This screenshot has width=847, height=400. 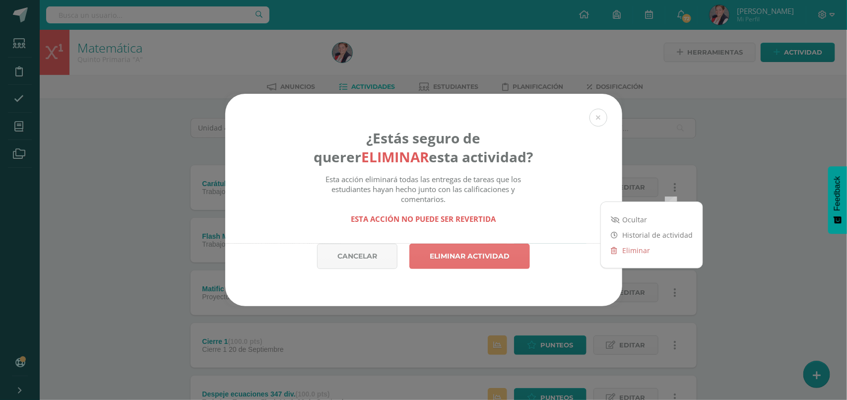 I want to click on a: Ocultar, so click(x=652, y=219).